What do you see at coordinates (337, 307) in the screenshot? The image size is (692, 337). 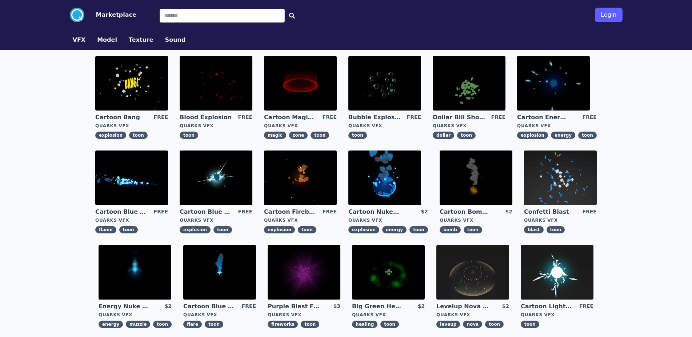 I see `div: $3` at bounding box center [337, 307].